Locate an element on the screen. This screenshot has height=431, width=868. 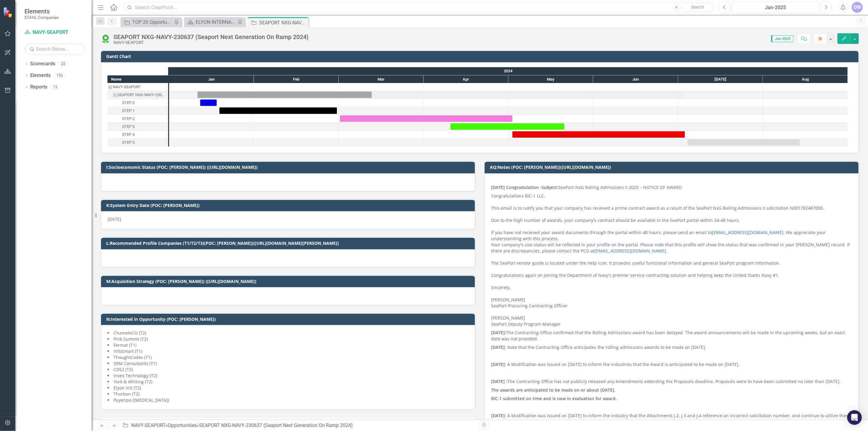
div: 22 is located at coordinates (63, 63).